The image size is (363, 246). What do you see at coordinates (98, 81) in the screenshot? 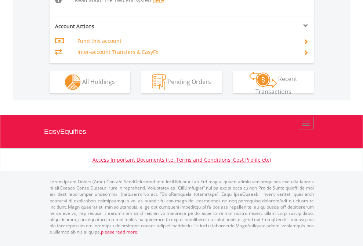
I see `span: All Holdings` at bounding box center [98, 81].